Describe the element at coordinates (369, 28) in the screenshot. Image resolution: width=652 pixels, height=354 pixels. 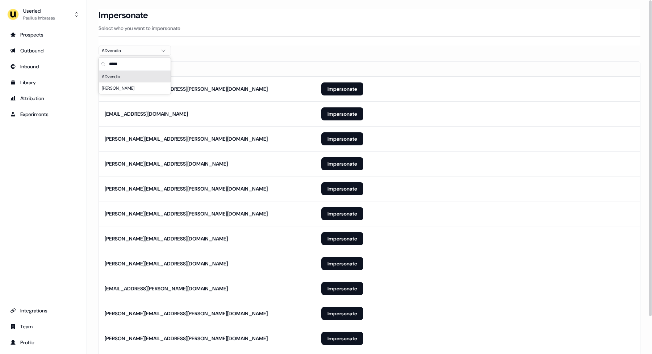
I see `p: Select who you want to impersonate` at that location.